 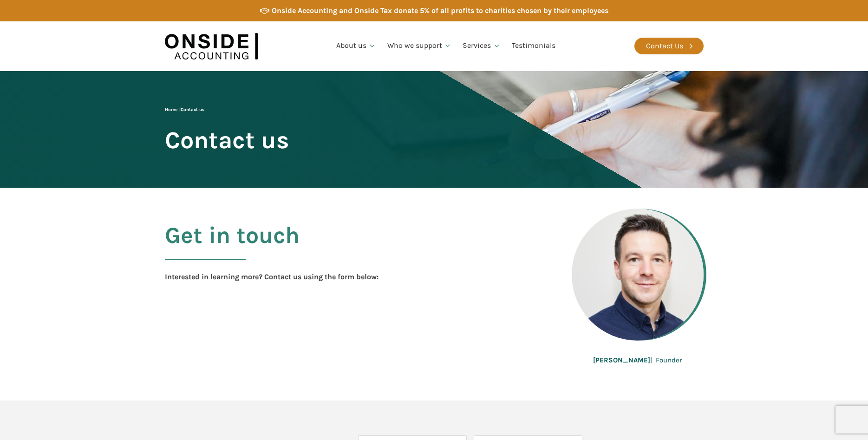 What do you see at coordinates (211, 46) in the screenshot?
I see `img: Onside Accounting` at bounding box center [211, 46].